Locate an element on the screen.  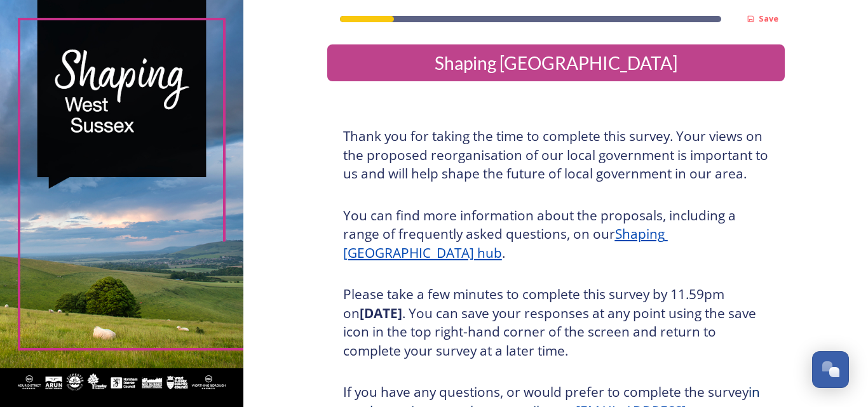
button: Open Chat is located at coordinates (830, 369).